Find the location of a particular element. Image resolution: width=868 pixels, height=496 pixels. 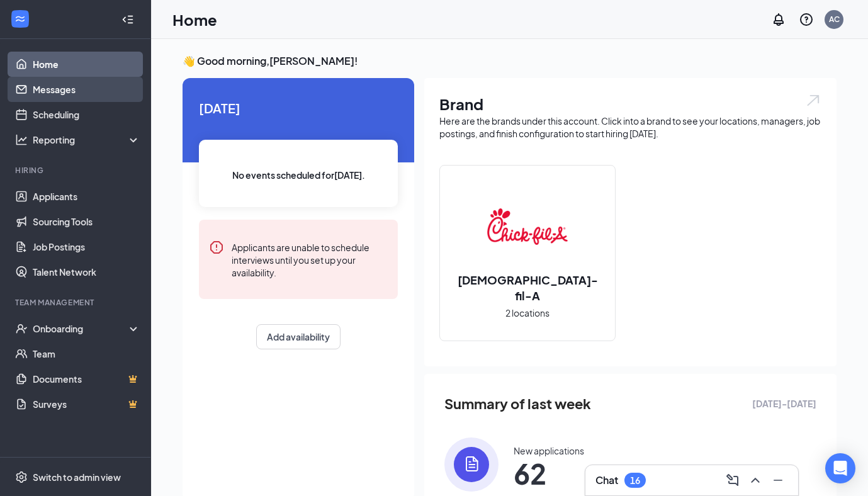

div: 16 is located at coordinates (636, 481).